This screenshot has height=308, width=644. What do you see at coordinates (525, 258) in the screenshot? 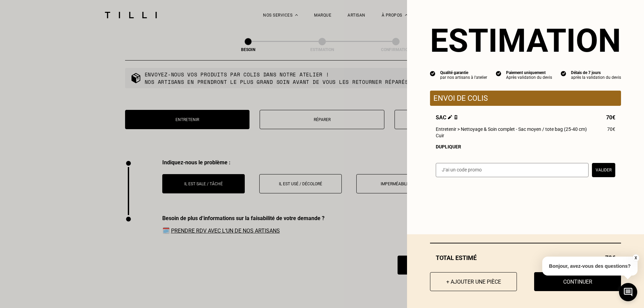
I see `div: Total estimé` at bounding box center [525, 258].